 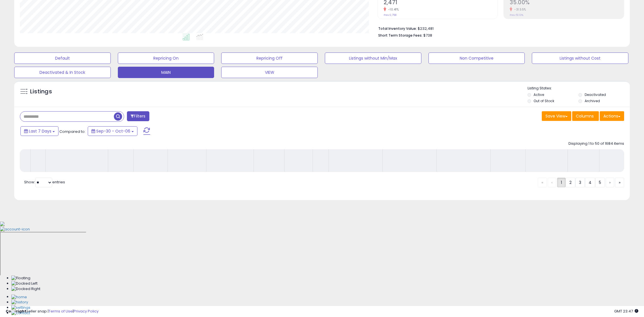 What do you see at coordinates (62, 73) in the screenshot?
I see `button: Deactivated & In Stock` at bounding box center [62, 73].